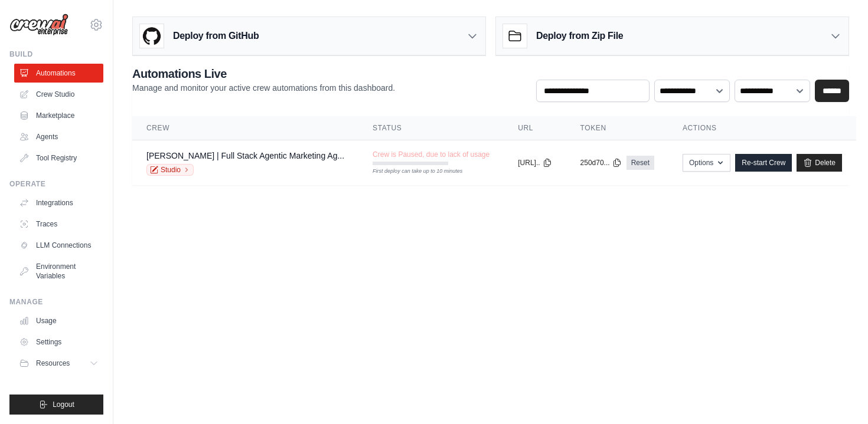 This screenshot has height=424, width=868. Describe the element at coordinates (215, 36) in the screenshot. I see `h3: Deploy from GitHub` at that location.